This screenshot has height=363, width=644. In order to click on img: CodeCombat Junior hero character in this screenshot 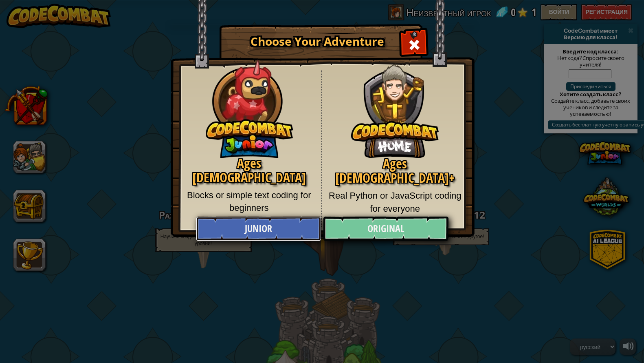, I will do `click(250, 106)`.